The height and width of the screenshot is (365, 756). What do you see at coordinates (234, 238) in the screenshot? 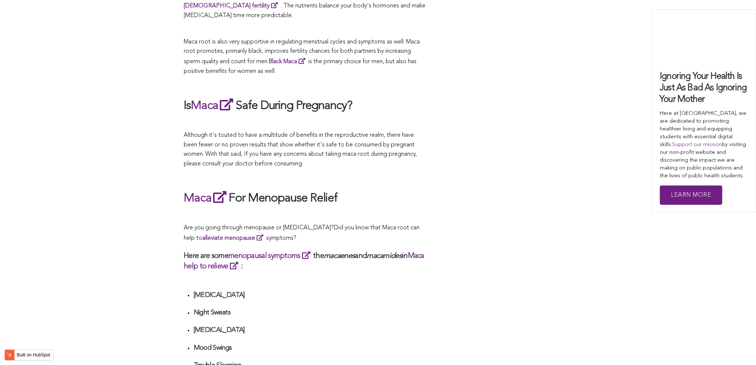
I see `a: alleviate menopause` at bounding box center [234, 238].